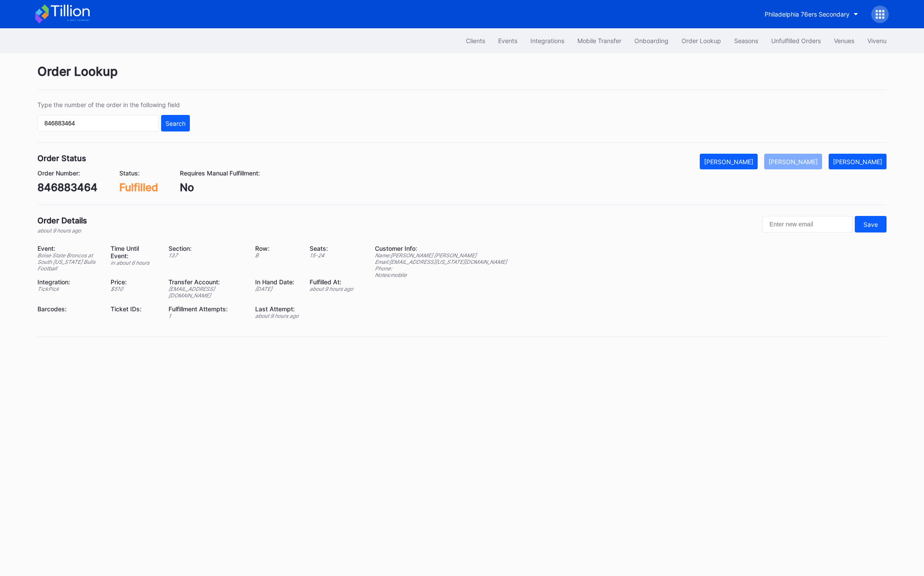  What do you see at coordinates (206, 248) in the screenshot?
I see `div: Section:` at bounding box center [206, 248].